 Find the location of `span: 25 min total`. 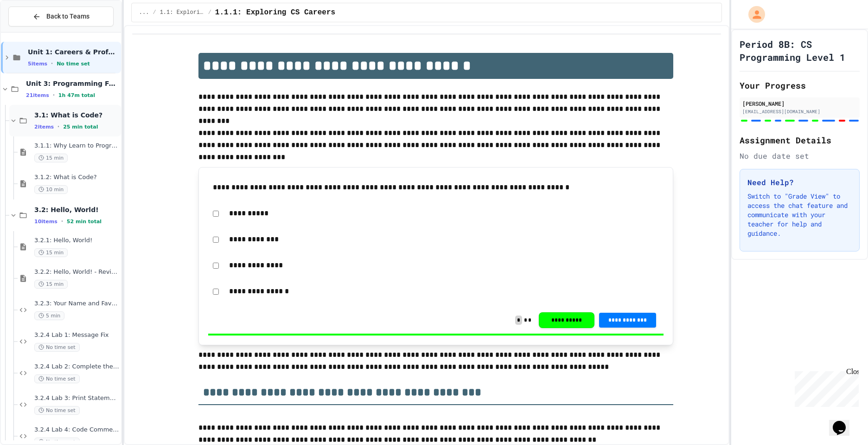

span: 25 min total is located at coordinates (80, 127).